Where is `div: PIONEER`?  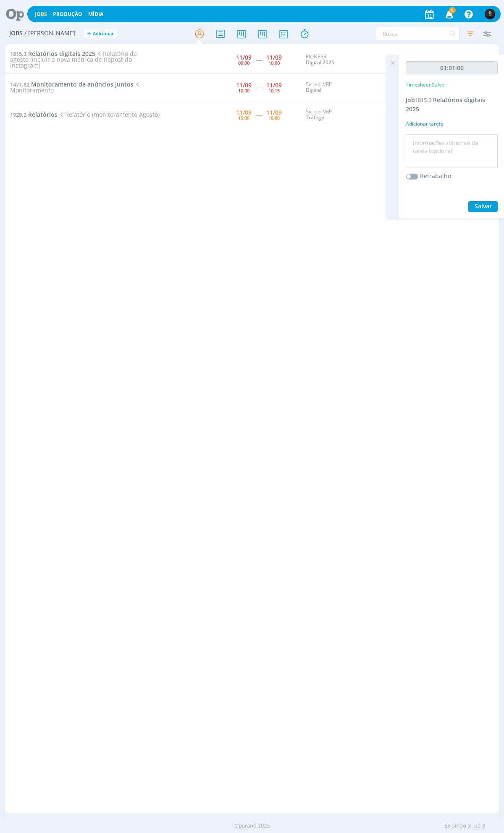 div: PIONEER is located at coordinates (349, 60).